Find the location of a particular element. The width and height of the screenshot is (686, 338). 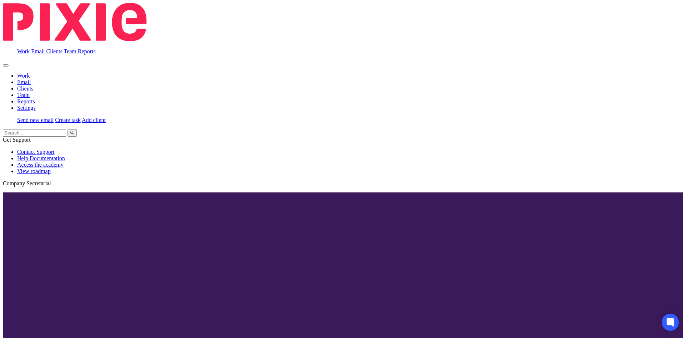

a: Create task is located at coordinates (68, 120).